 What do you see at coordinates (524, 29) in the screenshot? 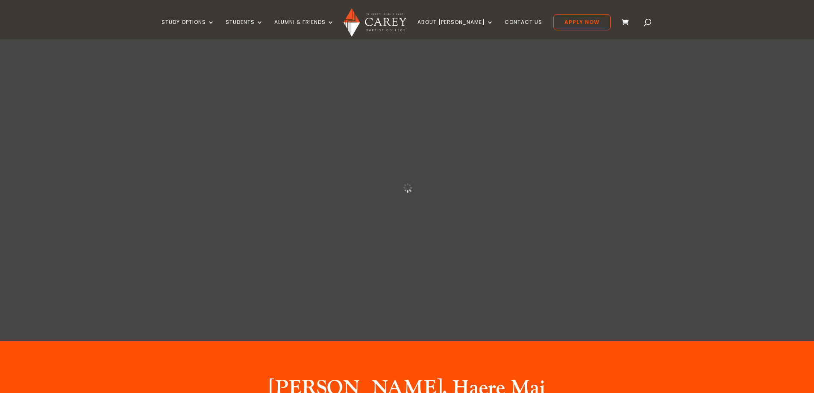
I see `a: Contact Us` at bounding box center [524, 29].